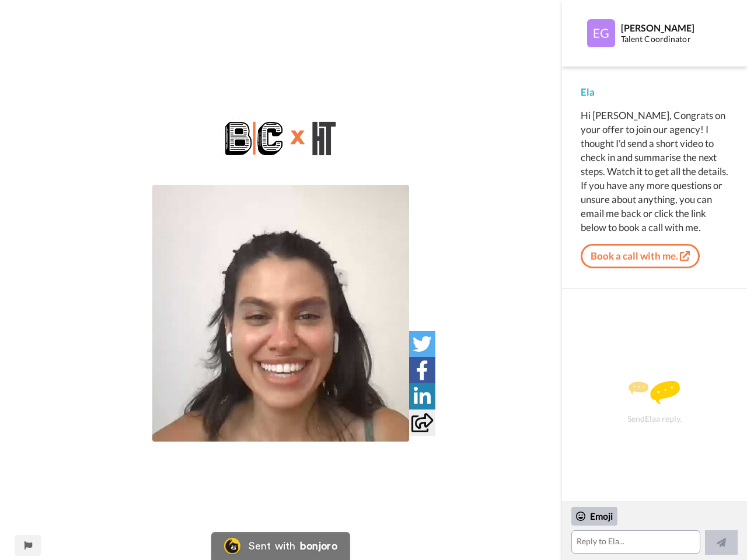 The width and height of the screenshot is (747, 560). What do you see at coordinates (601, 33) in the screenshot?
I see `img: Profile Image` at bounding box center [601, 33].